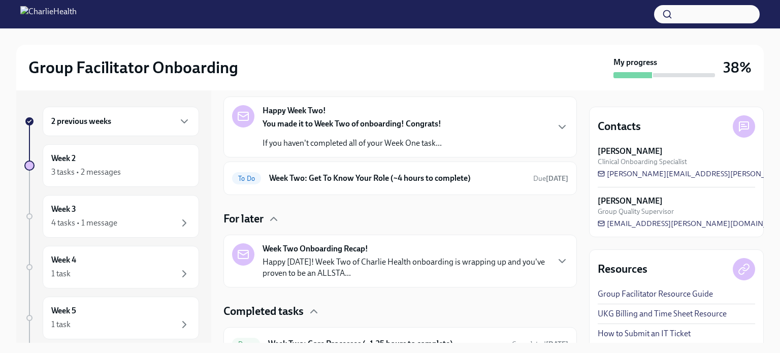 Image resolution: width=780 pixels, height=353 pixels. What do you see at coordinates (619, 126) in the screenshot?
I see `h4: Contacts` at bounding box center [619, 126].